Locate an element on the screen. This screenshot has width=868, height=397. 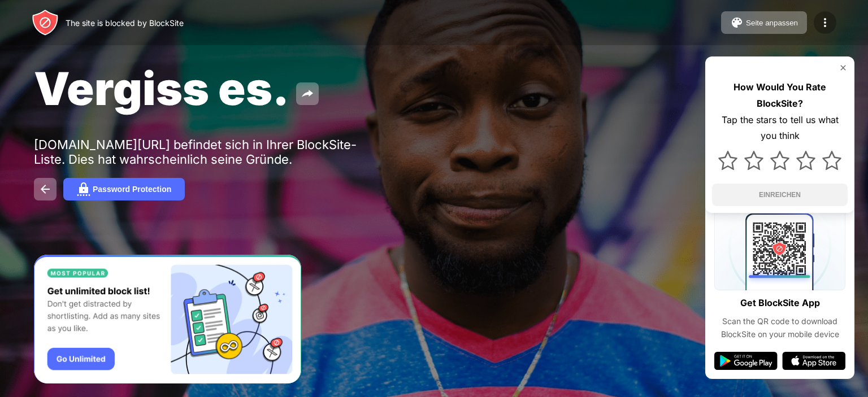
img: password.svg is located at coordinates (84, 189).